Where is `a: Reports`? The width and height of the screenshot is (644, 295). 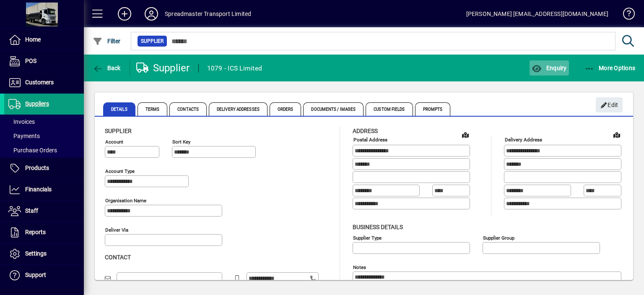 a: Reports is located at coordinates (44, 232).